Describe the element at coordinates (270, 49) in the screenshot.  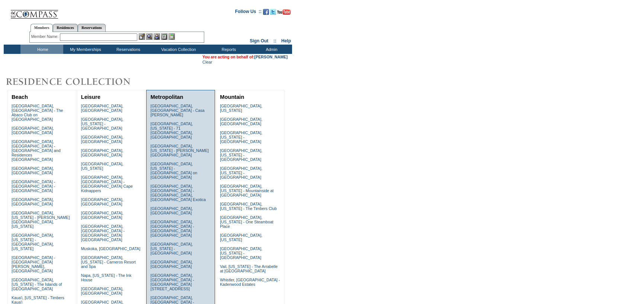
I see `td: Admin` at that location.